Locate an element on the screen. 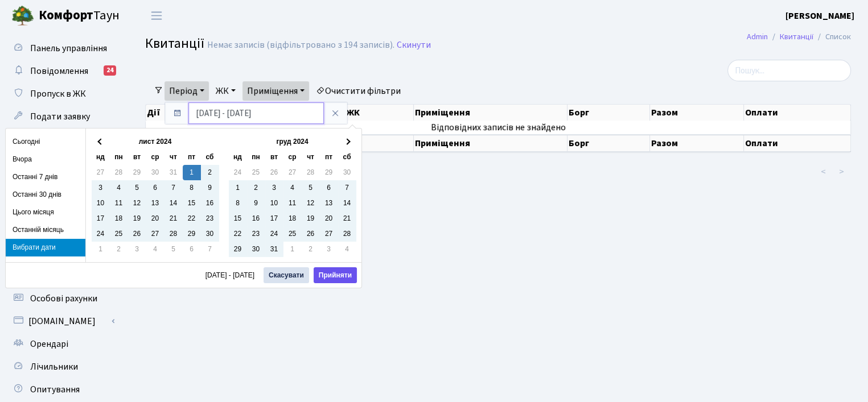  td: 12 is located at coordinates (137, 203).